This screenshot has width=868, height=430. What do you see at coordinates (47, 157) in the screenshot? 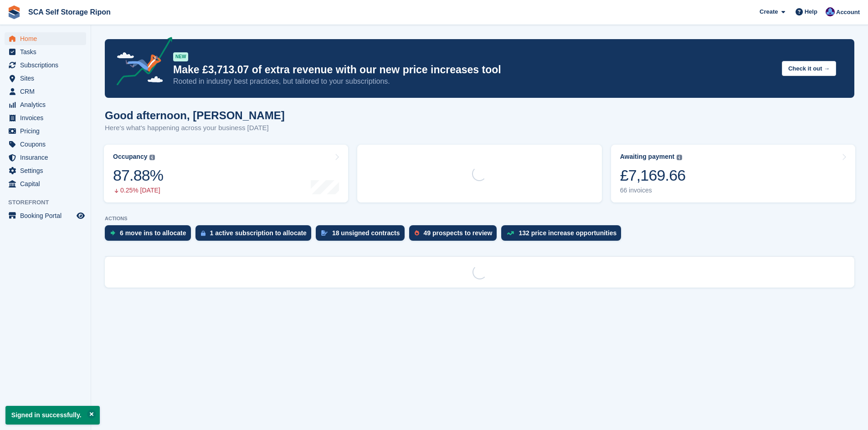
I see `span: Insurance` at bounding box center [47, 157].